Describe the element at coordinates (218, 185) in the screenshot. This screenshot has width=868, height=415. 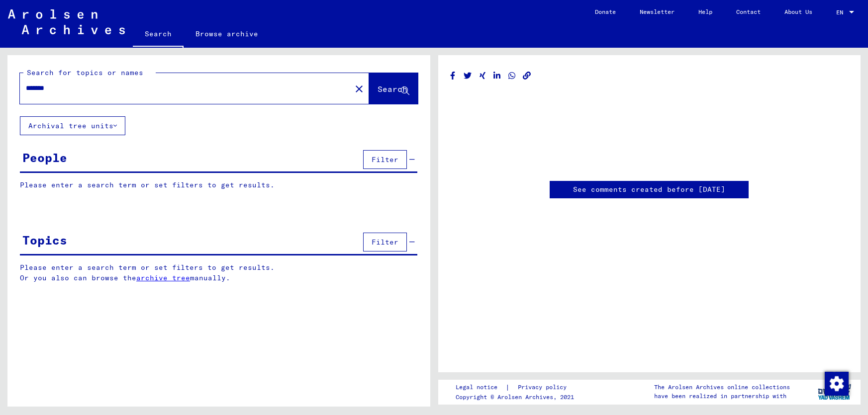
I see `p: Please enter a search term or set filters to get results.` at that location.